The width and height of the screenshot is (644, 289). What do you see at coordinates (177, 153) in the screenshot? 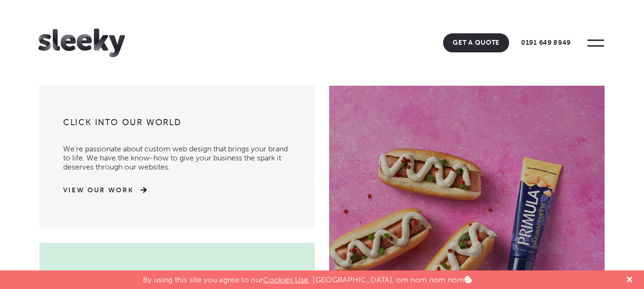
I see `p: We’re passionate about custom web design that brings your brand to life. We have the know-how to ...` at bounding box center [177, 153].